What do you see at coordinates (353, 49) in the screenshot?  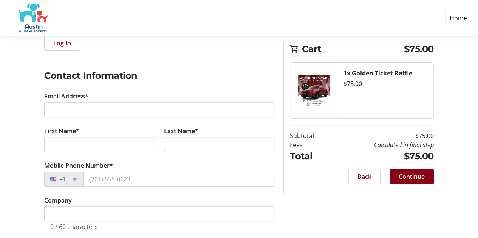 I see `span: Cart` at bounding box center [353, 49].